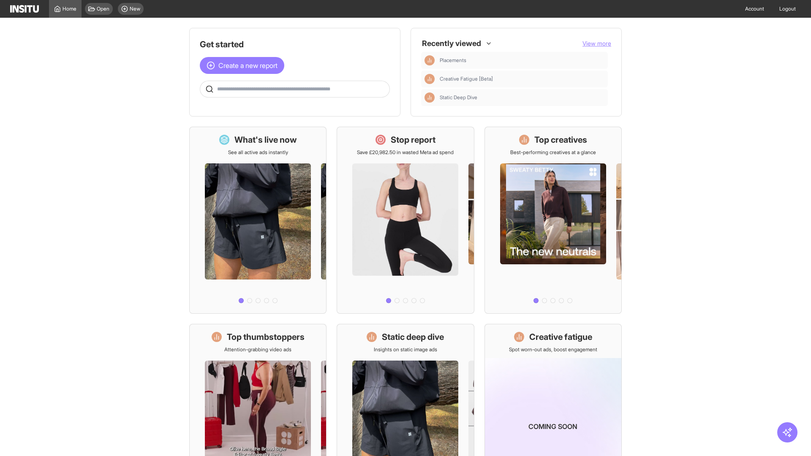  Describe the element at coordinates (413, 140) in the screenshot. I see `h1: Stop report` at that location.